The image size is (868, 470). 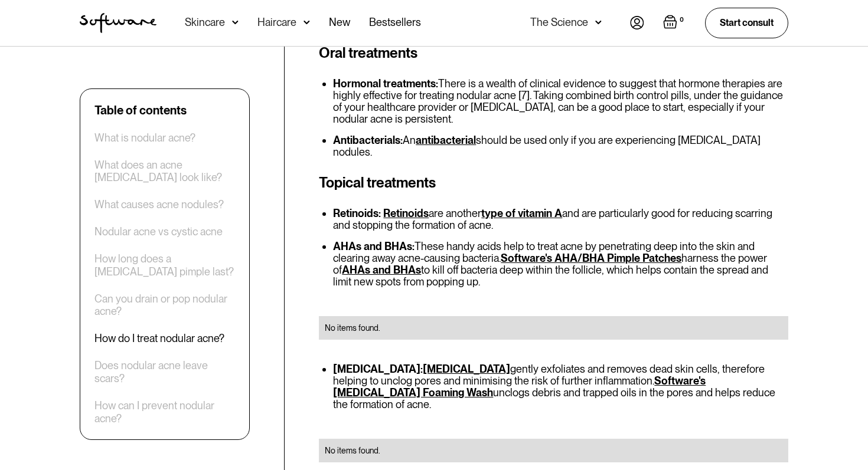 I want to click on a: Software's AHA/BHA Pimple Patches, so click(x=591, y=258).